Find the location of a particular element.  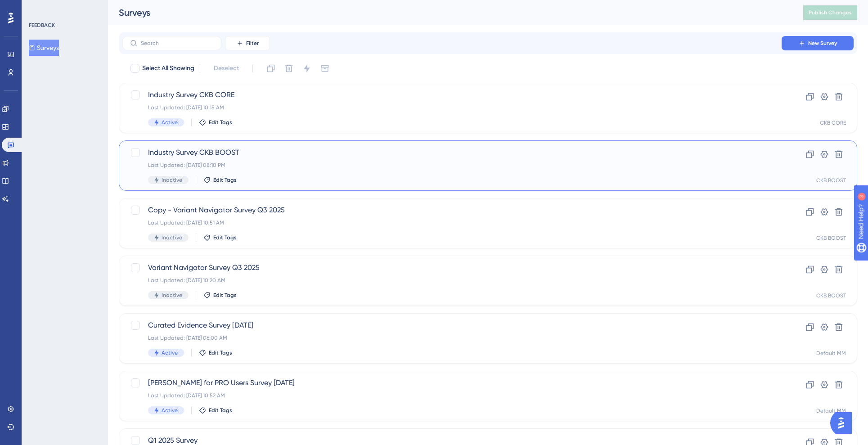

div: CKB CORE is located at coordinates (833, 123).